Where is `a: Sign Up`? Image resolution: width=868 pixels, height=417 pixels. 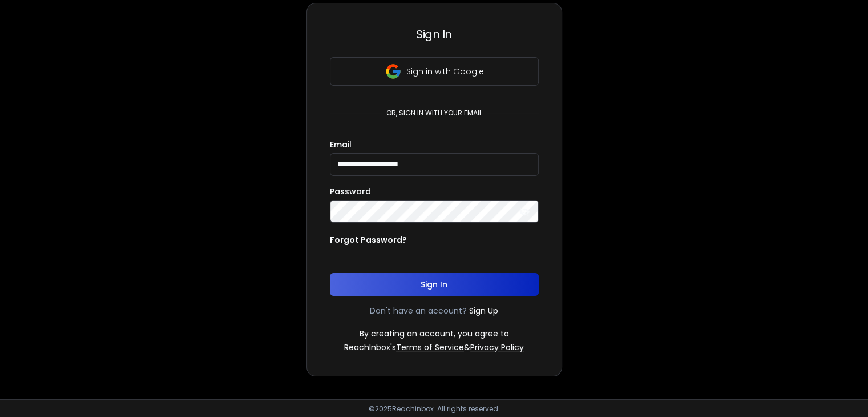 a: Sign Up is located at coordinates (483, 310).